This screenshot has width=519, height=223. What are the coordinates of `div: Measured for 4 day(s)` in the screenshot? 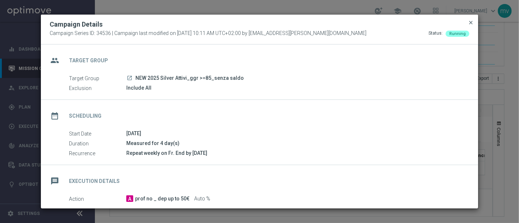 It's located at (295, 143).